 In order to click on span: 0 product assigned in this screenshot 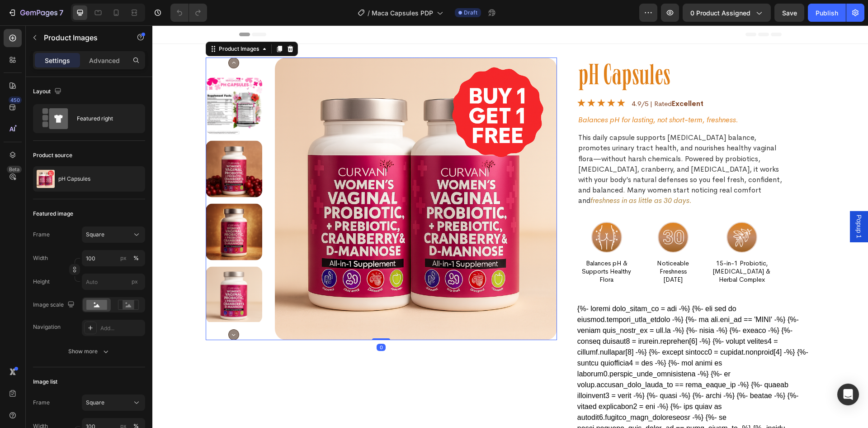, I will do `click(720, 13)`.